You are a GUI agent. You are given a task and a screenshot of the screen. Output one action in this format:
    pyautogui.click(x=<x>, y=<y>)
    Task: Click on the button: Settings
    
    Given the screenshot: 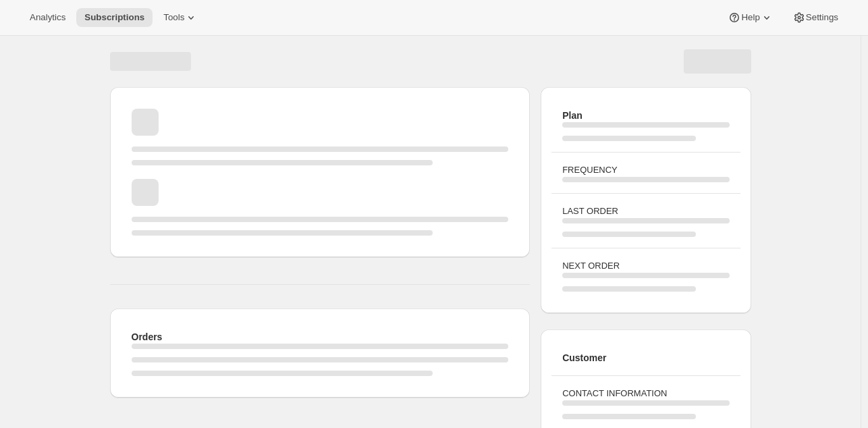 What is the action you would take?
    pyautogui.click(x=815, y=17)
    